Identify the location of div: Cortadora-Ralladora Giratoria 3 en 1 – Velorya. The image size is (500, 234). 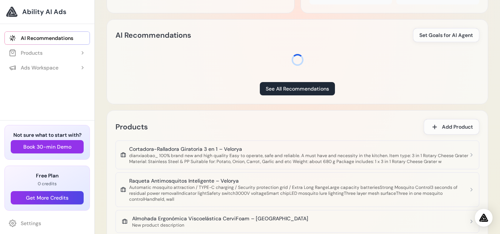
(299, 149).